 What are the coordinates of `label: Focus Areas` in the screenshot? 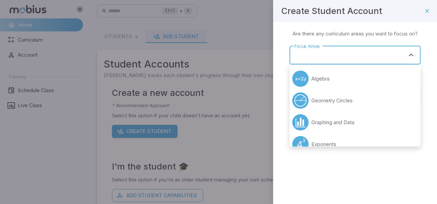 It's located at (307, 46).